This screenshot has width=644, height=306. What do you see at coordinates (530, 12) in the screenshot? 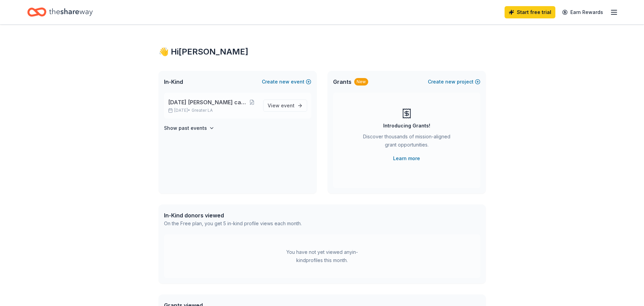
I see `a: Start free trial` at bounding box center [530, 12].